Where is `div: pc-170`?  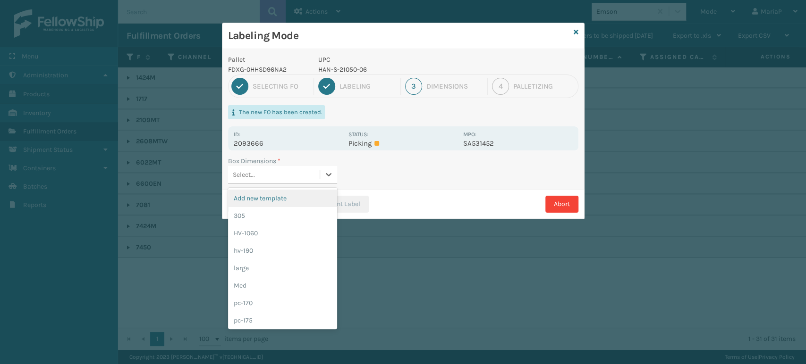 div: pc-170 is located at coordinates (282, 303).